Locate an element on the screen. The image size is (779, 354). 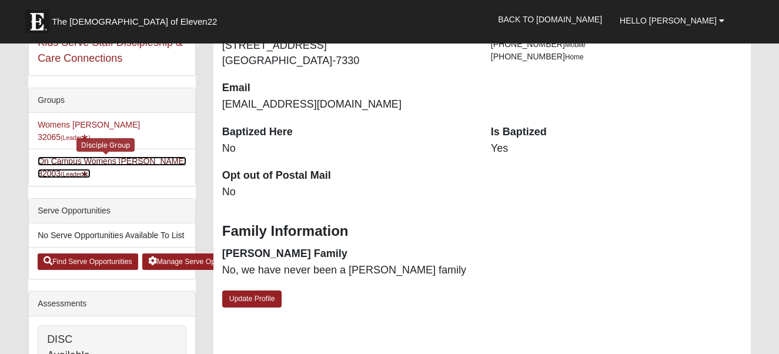
div: Groups is located at coordinates (112, 101).